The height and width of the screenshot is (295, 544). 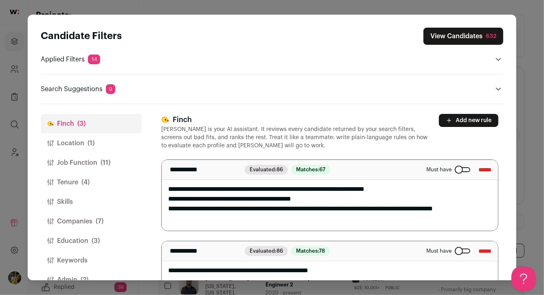 What do you see at coordinates (91, 124) in the screenshot?
I see `button: Finch(3)` at bounding box center [91, 124].